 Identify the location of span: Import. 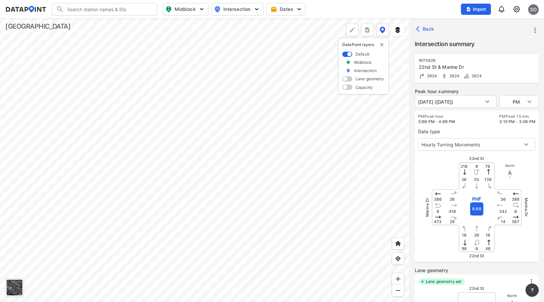
(476, 9).